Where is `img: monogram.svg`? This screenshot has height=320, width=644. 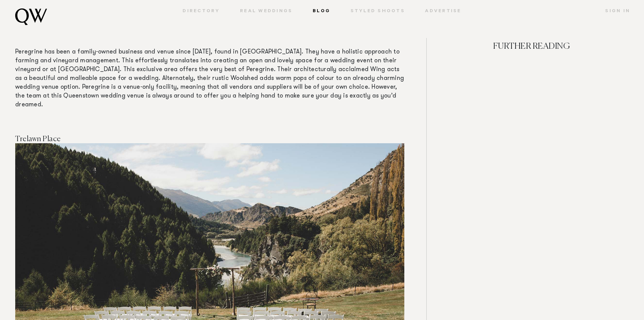 img: monogram.svg is located at coordinates (31, 17).